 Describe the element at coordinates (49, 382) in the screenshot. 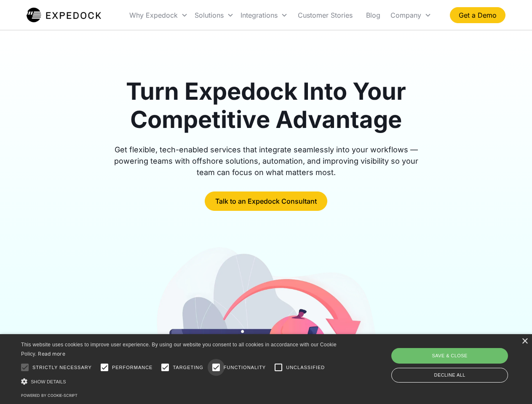

I see `span: Show details` at that location.